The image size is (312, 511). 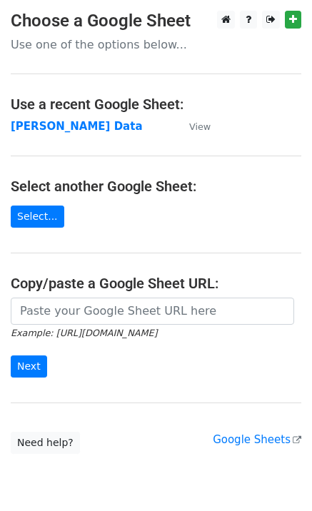 I want to click on h4: Use a recent Google Sheet:, so click(x=156, y=104).